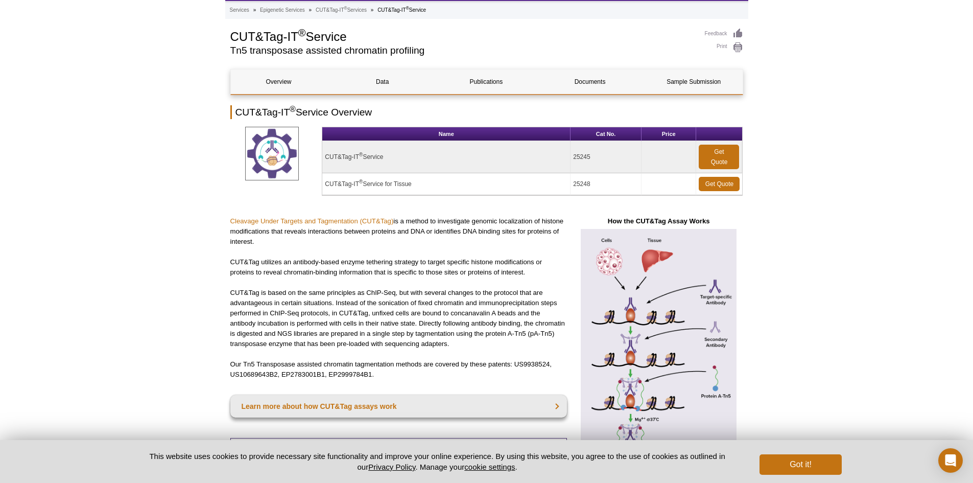 Image resolution: width=973 pixels, height=483 pixels. What do you see at coordinates (341, 10) in the screenshot?
I see `a: CUT&Tag-IT®Services` at bounding box center [341, 10].